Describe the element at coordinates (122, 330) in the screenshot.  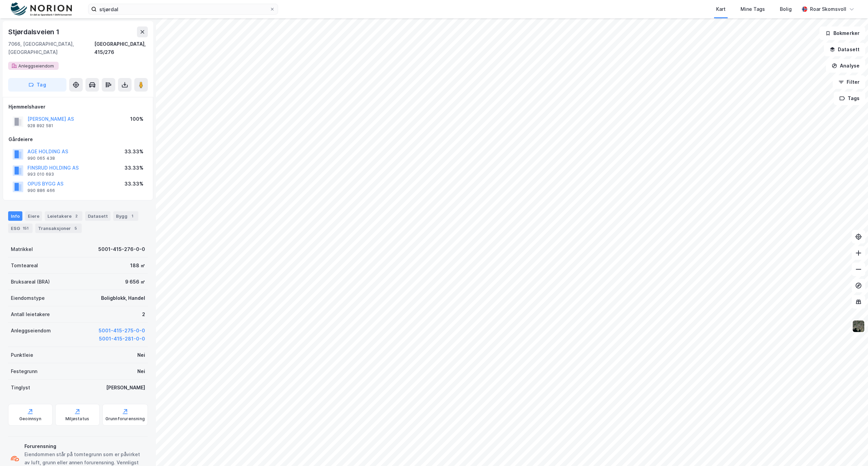
I see `button: 5001-415-275-0-0` at that location.